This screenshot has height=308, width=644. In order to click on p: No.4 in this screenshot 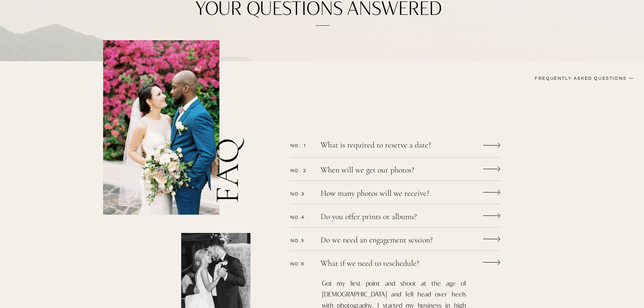, I will do `click(301, 217)`.